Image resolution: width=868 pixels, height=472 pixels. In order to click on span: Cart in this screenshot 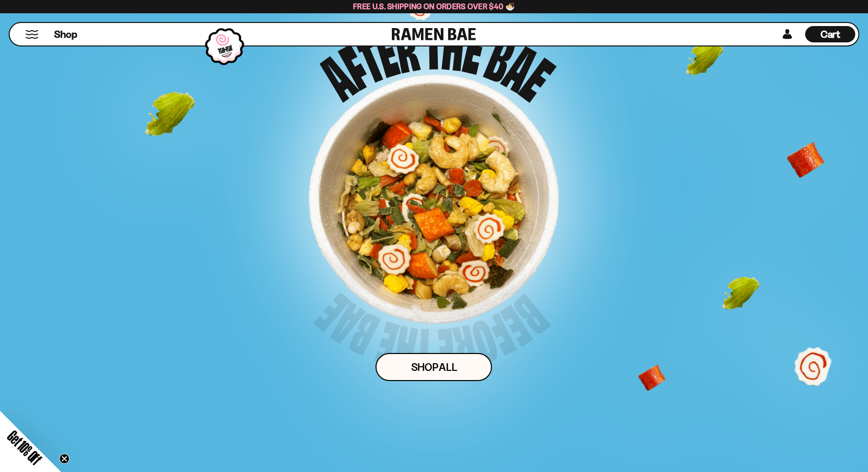, I will do `click(830, 34)`.